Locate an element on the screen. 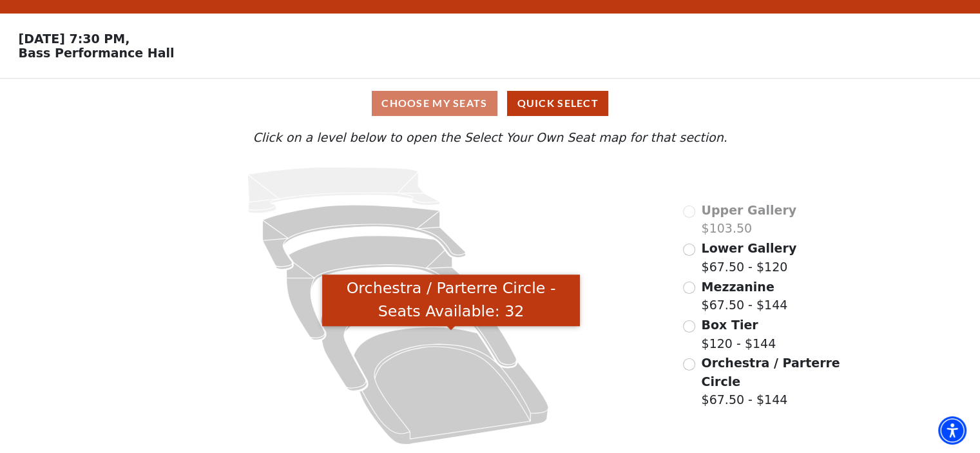 The height and width of the screenshot is (453, 980). path: Orchestra / Parterre Circle - Seats Available: 32 is located at coordinates (451, 386).